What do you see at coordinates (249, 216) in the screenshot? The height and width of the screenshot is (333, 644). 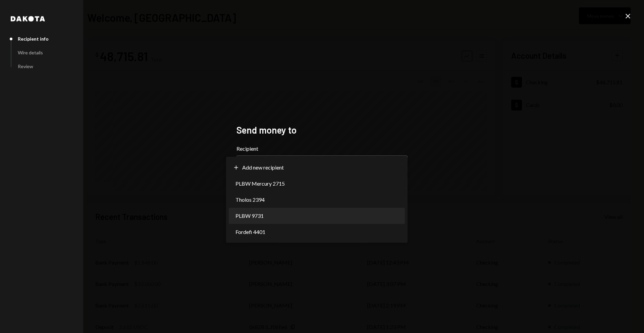 I see `span: PLBW 9731` at bounding box center [249, 216].